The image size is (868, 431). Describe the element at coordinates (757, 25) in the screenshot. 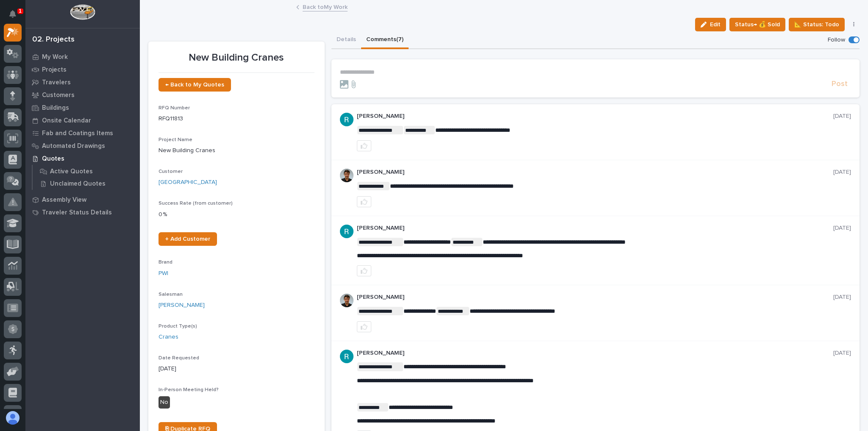

I see `span: Status→ 💰 Sold` at that location.